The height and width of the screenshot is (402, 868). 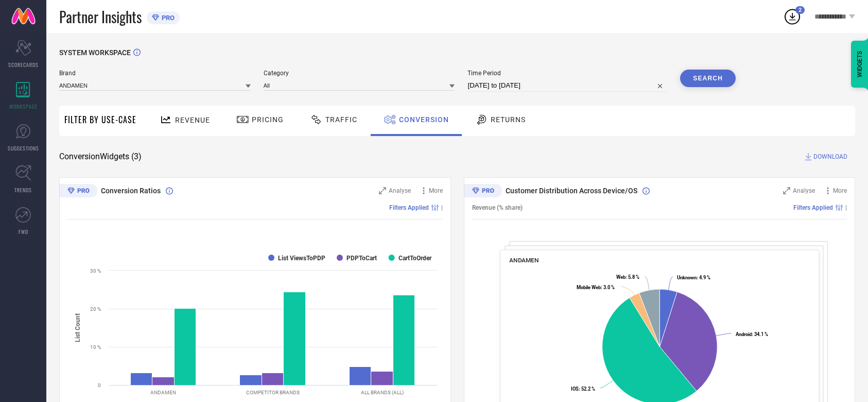 What do you see at coordinates (95, 347) in the screenshot?
I see `text: 10 %` at bounding box center [95, 347].